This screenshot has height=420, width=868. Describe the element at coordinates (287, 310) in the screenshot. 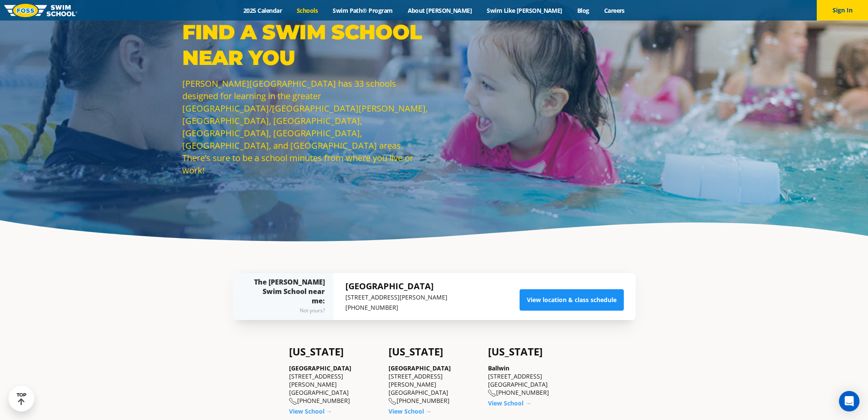

I see `div: Not yours?` at that location.